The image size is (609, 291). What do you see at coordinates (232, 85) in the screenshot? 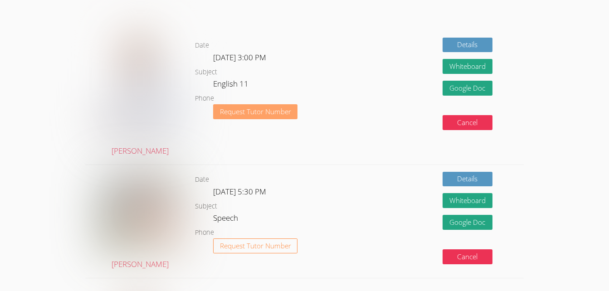
I see `dd: English 11` at bounding box center [232, 85].